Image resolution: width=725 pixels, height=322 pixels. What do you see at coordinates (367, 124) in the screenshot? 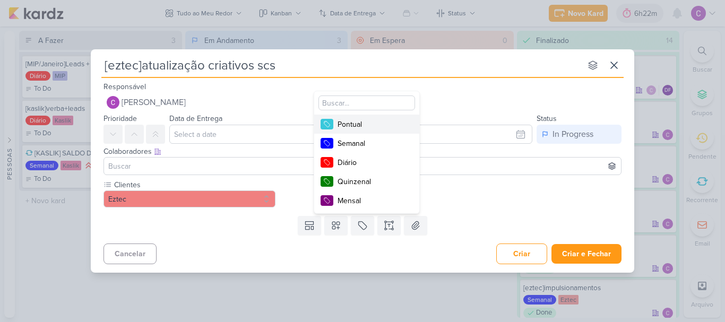
I see `button: Pontual` at bounding box center [367, 124].